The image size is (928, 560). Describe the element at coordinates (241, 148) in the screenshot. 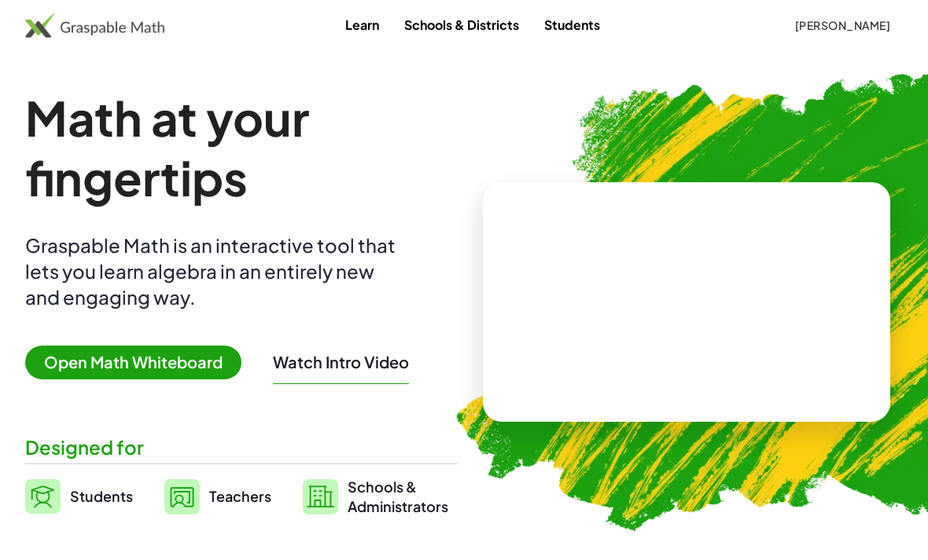

I see `h1: Math at your fingertips` at that location.